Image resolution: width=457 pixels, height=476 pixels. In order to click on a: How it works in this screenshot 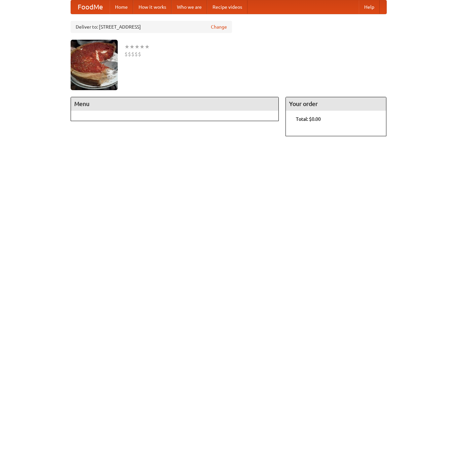, I will do `click(152, 7)`.